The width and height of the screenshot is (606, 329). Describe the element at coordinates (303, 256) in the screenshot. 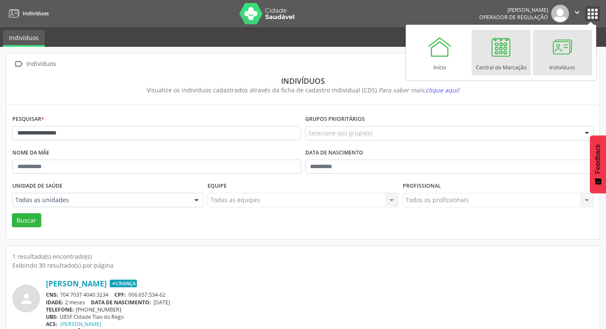

I see `div: 1 resultado(s) encontrado(s)` at that location.